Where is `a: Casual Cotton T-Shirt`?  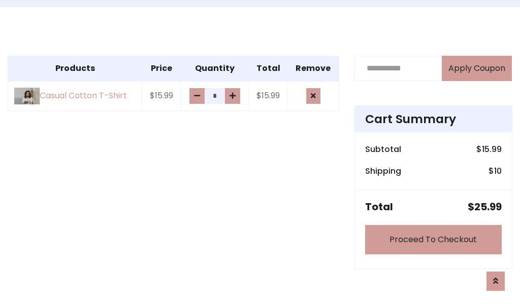
a: Casual Cotton T-Shirt is located at coordinates (75, 96).